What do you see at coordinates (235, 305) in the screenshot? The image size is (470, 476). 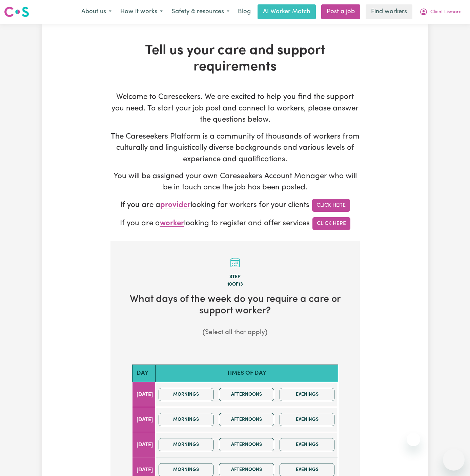 I see `h2: What days of the week do you require a care or support worker?` at bounding box center [235, 305].